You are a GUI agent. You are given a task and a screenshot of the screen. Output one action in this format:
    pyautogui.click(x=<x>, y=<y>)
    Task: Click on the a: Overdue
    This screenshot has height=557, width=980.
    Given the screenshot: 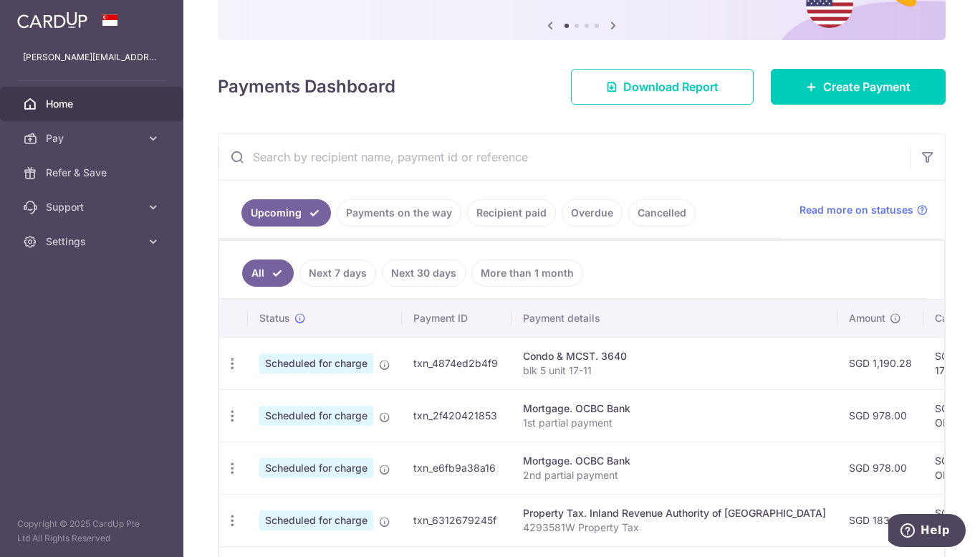 What is the action you would take?
    pyautogui.click(x=591, y=213)
    